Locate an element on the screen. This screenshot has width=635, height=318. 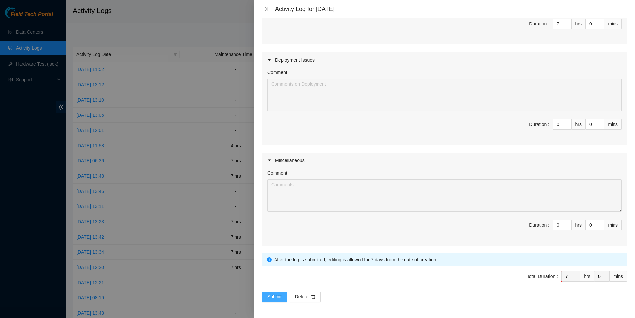
span: close is located at coordinates (266, 9).